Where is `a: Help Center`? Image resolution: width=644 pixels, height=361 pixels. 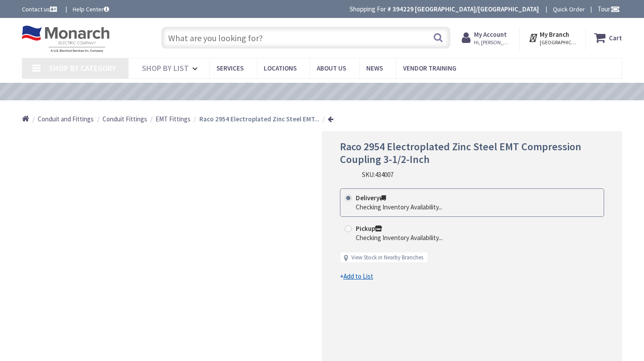
a: Help Center is located at coordinates (91, 9).